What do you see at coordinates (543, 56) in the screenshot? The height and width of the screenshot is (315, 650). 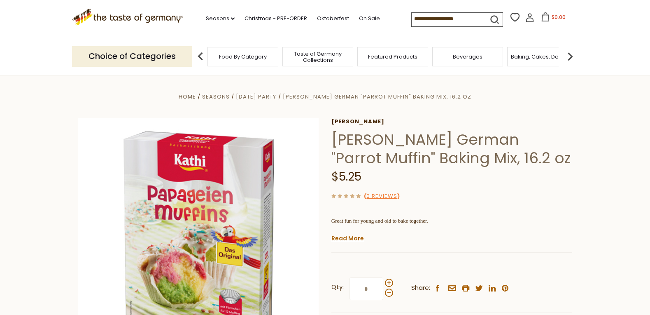 I see `a: Baking, Cakes, Desserts` at bounding box center [543, 56].